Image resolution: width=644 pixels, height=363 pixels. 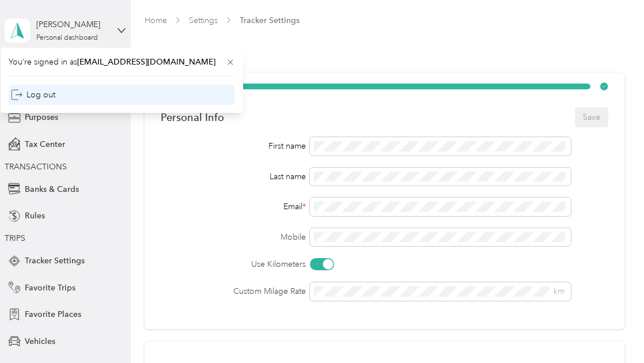 I want to click on div: First name, so click(x=233, y=146).